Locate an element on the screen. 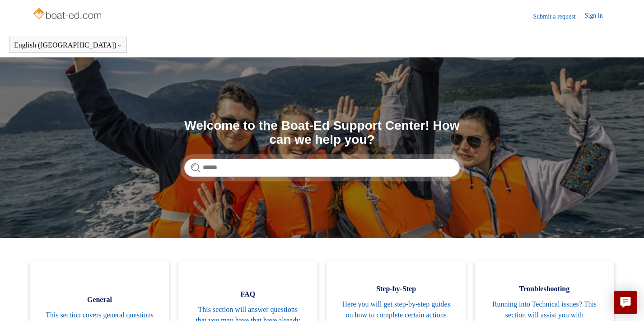  button: Live chat is located at coordinates (626, 302).